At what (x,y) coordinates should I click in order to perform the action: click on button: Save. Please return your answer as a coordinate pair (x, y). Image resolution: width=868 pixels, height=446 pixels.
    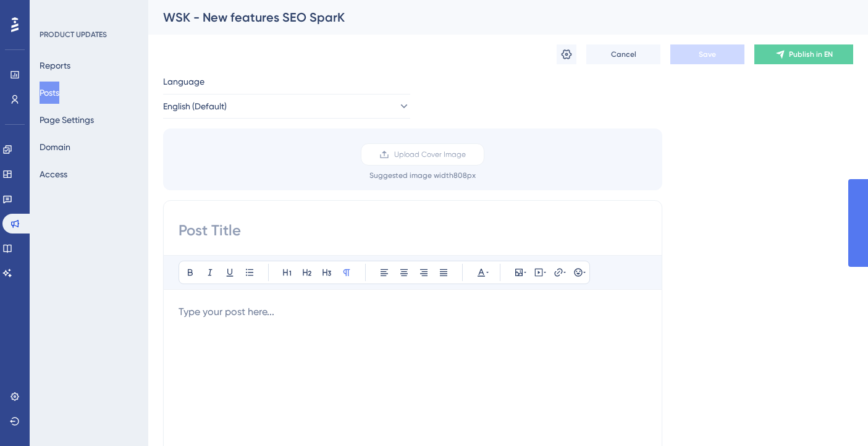
    Looking at the image, I should click on (707, 55).